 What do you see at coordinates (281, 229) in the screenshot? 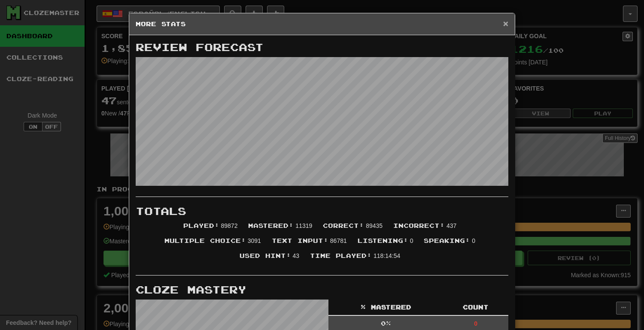
I see `li: 11319` at bounding box center [281, 229].